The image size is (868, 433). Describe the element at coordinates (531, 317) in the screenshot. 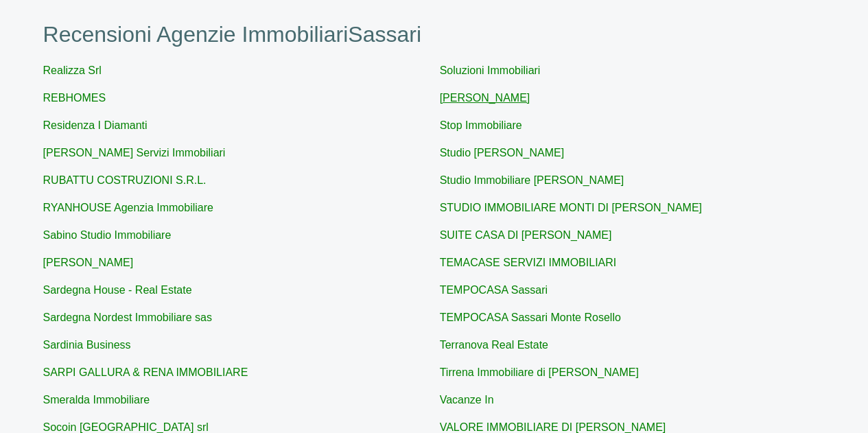

I see `a: TEMPOCASA Sassari Monte Rosello` at that location.